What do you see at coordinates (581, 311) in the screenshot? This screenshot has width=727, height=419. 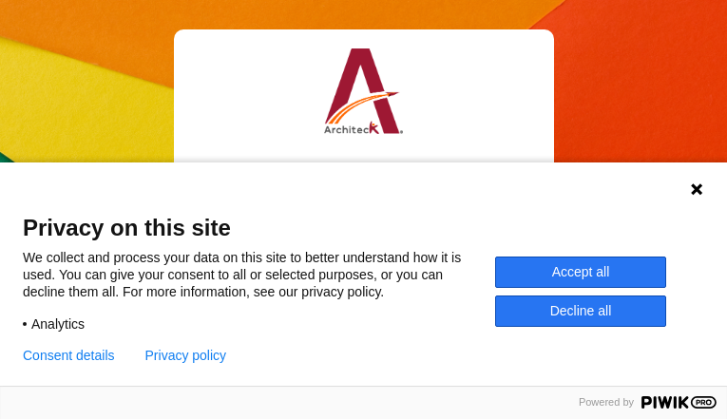 I see `button: Decline all` at bounding box center [581, 311].